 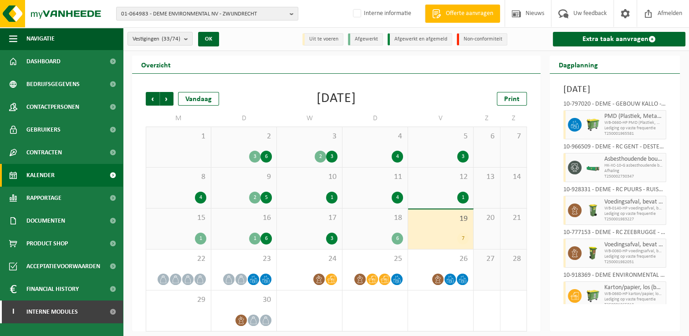 What do you see at coordinates (487, 137) in the screenshot?
I see `span: 6` at bounding box center [487, 137].